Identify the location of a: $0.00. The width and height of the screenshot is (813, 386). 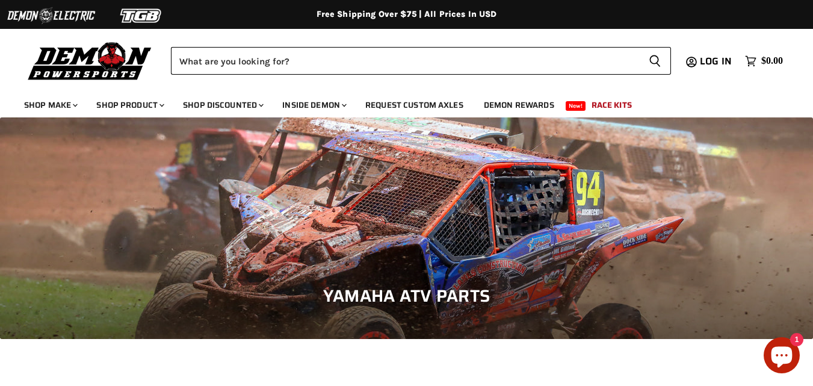
(764, 61).